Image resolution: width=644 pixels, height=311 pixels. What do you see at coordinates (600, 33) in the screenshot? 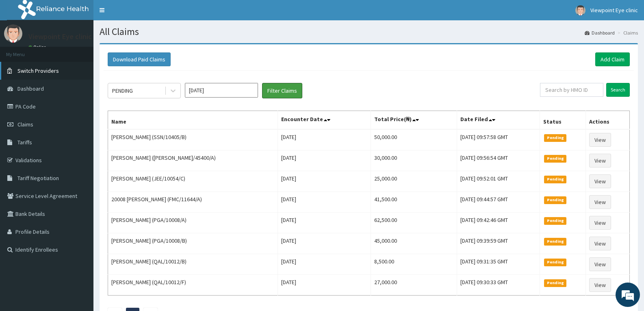
I see `a: Dashboard` at bounding box center [600, 33].